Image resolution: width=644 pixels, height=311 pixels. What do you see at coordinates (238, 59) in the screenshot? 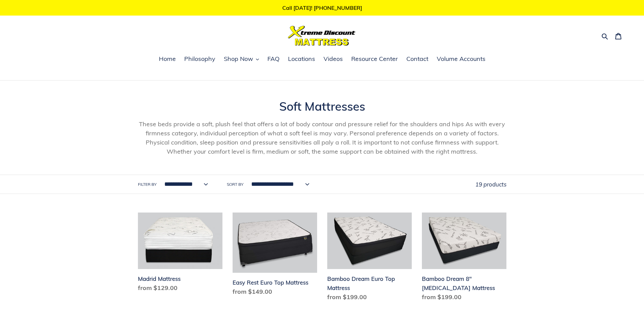
I see `span: Shop Now` at bounding box center [238, 59].